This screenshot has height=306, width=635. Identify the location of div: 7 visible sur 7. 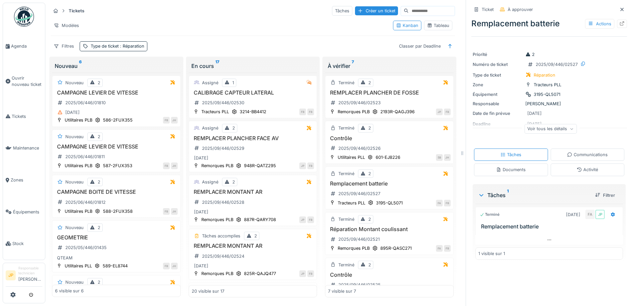
(342, 291).